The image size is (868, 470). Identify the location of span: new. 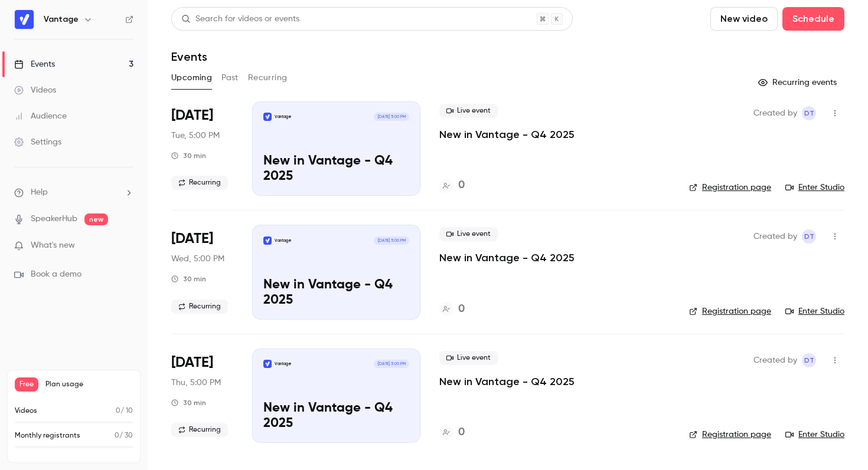
(96, 219).